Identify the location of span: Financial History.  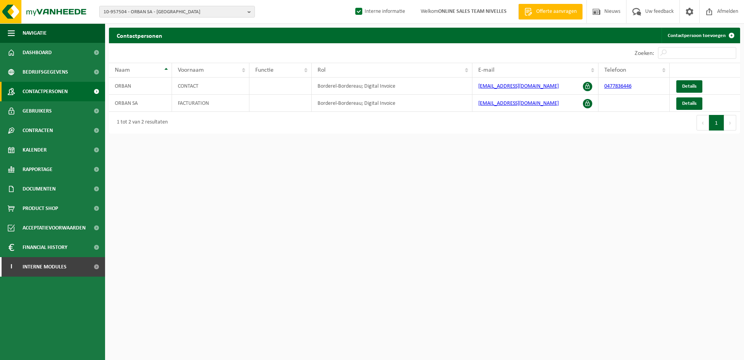
(45, 247).